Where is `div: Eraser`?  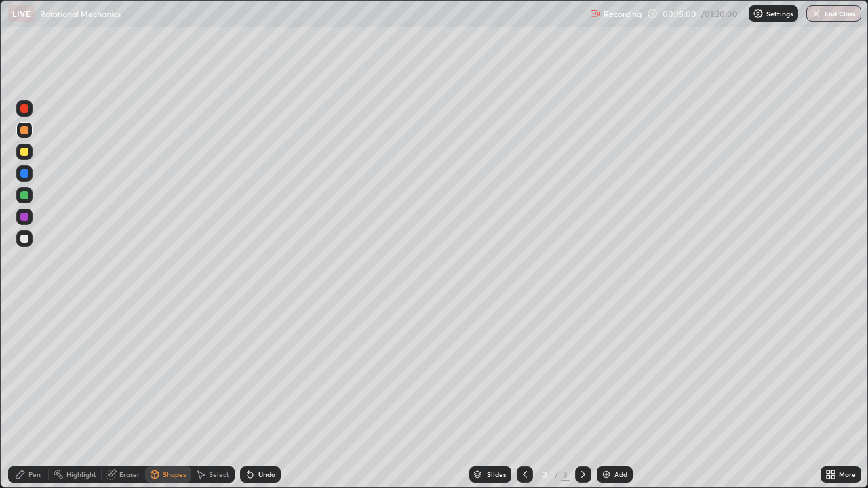 div: Eraser is located at coordinates (130, 475).